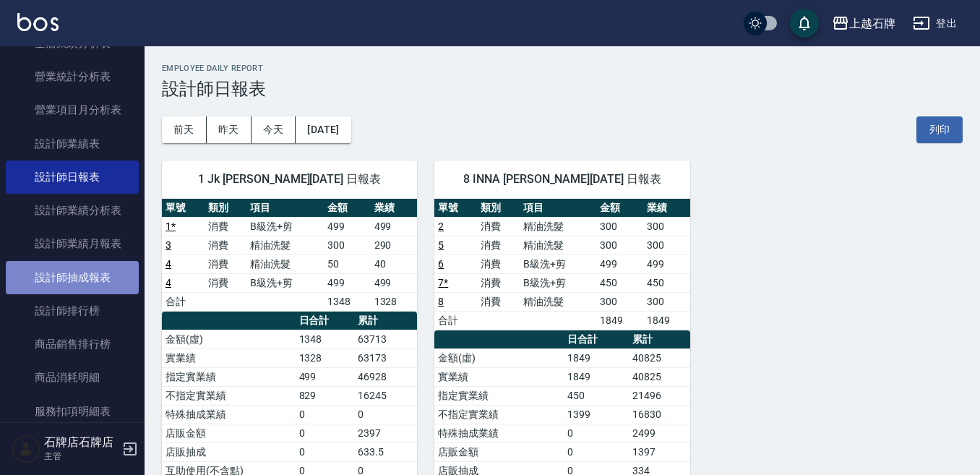 The width and height of the screenshot is (980, 475). What do you see at coordinates (385, 321) in the screenshot?
I see `th: 累計` at bounding box center [385, 321].